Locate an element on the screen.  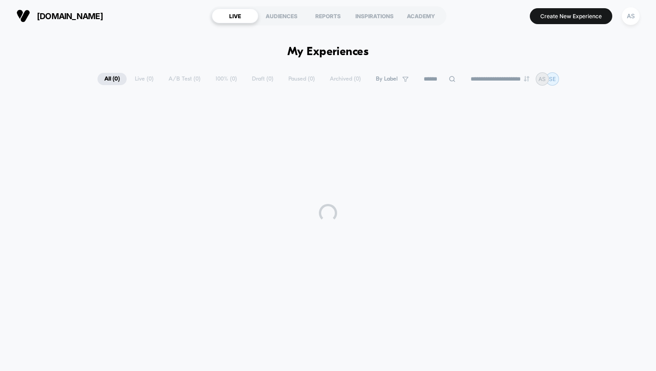
button: Create New Experience is located at coordinates (571, 16).